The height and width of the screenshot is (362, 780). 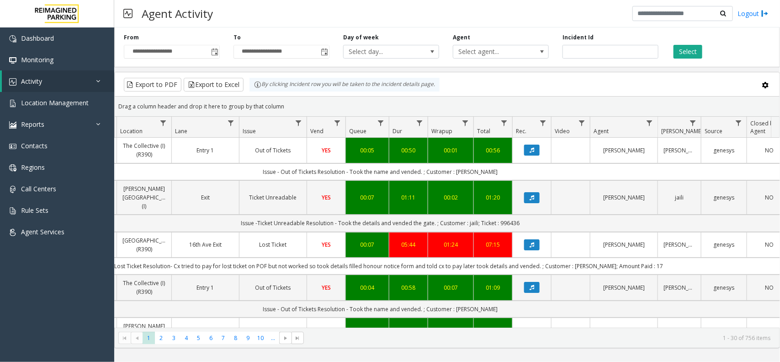 What do you see at coordinates (249, 131) in the screenshot?
I see `span: Issue` at bounding box center [249, 131].